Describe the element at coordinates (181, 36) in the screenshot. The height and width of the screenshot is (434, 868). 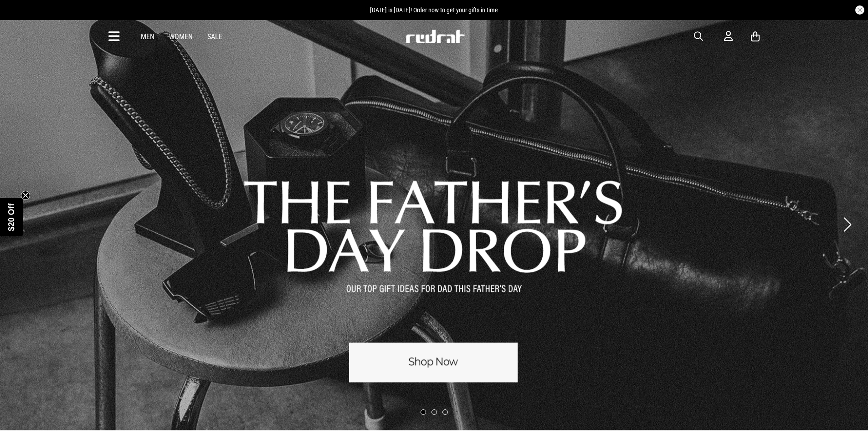
I see `a: Women` at that location.